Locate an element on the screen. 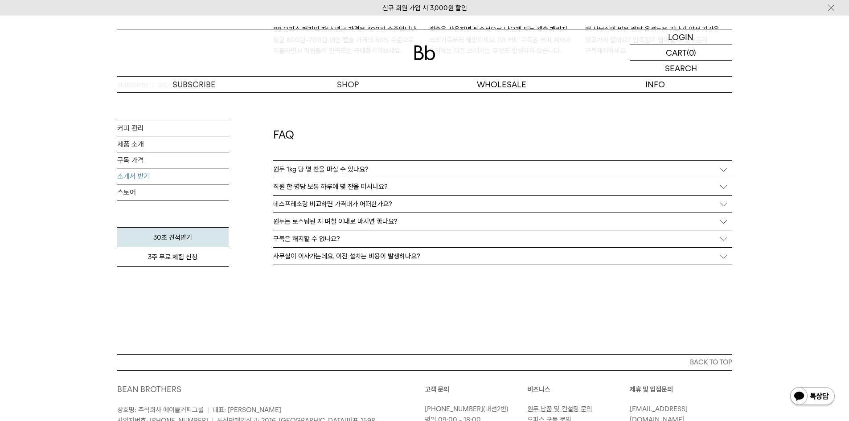 This screenshot has height=421, width=849. p: 제휴 및 입점문의 is located at coordinates (681, 389).